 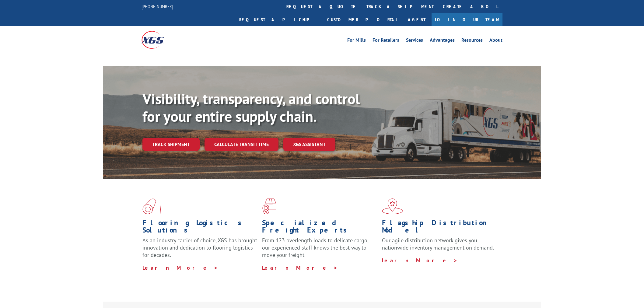 I want to click on a: XGS ASSISTANT, so click(x=309, y=145).